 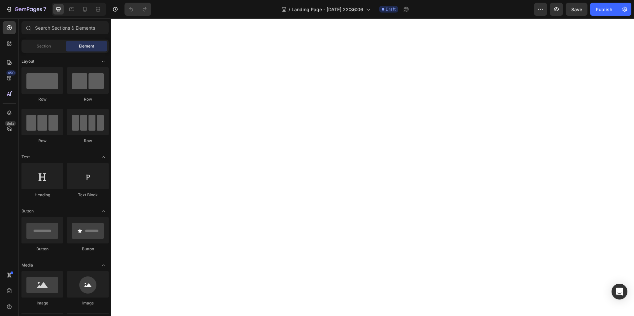 What do you see at coordinates (577, 9) in the screenshot?
I see `button: Save` at bounding box center [577, 9].